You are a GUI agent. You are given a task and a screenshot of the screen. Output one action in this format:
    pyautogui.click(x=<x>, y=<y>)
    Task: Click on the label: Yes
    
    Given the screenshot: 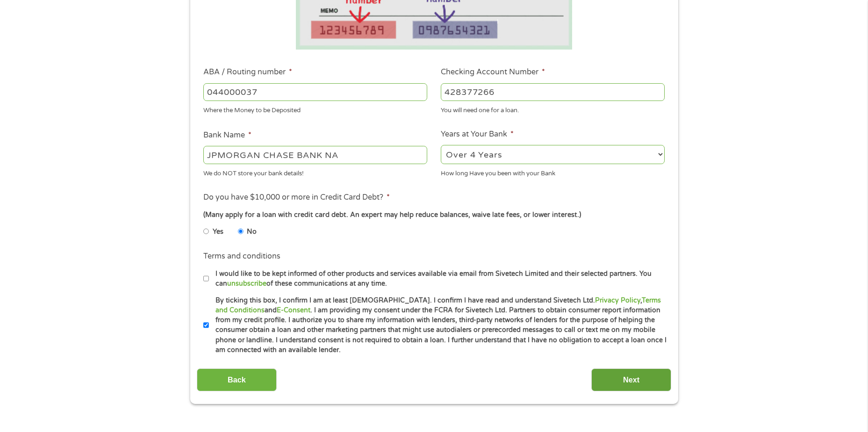 What is the action you would take?
    pyautogui.click(x=218, y=232)
    